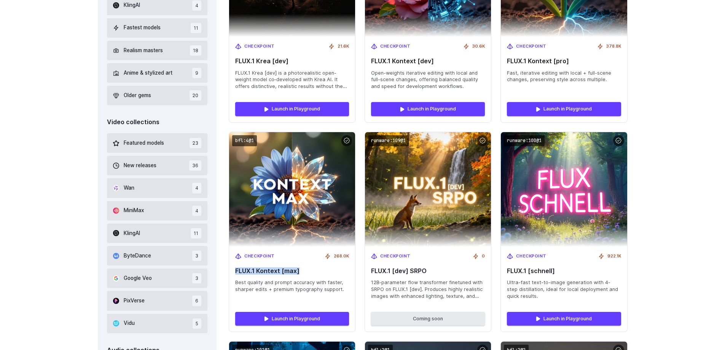 The height and width of the screenshot is (350, 725). I want to click on code: runware:100@1, so click(524, 140).